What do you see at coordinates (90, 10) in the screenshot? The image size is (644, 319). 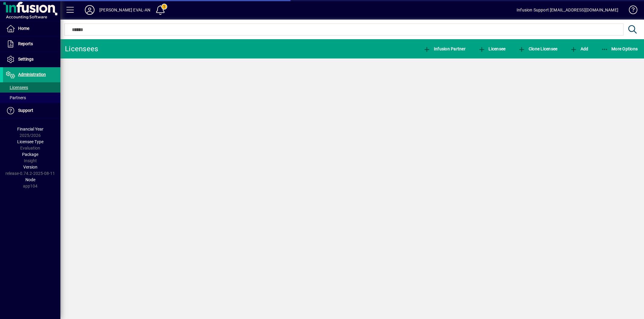 I see `button: Profile` at bounding box center [90, 10].